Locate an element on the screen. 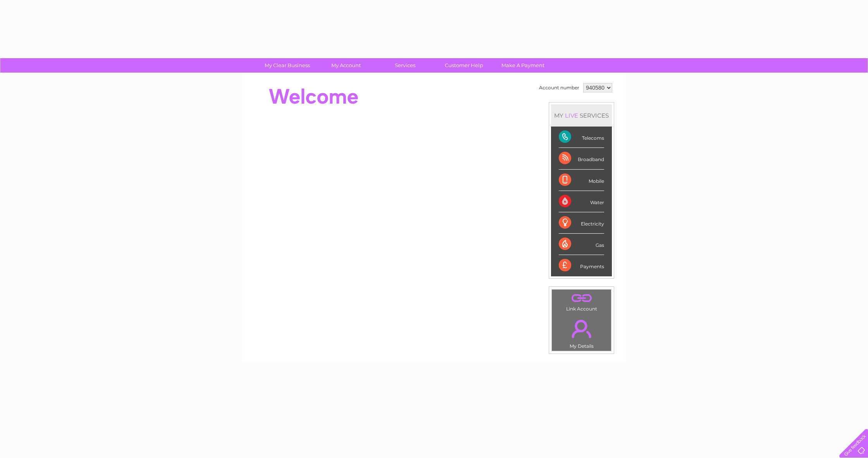 The height and width of the screenshot is (458, 868). a: Customer Help is located at coordinates (464, 65).